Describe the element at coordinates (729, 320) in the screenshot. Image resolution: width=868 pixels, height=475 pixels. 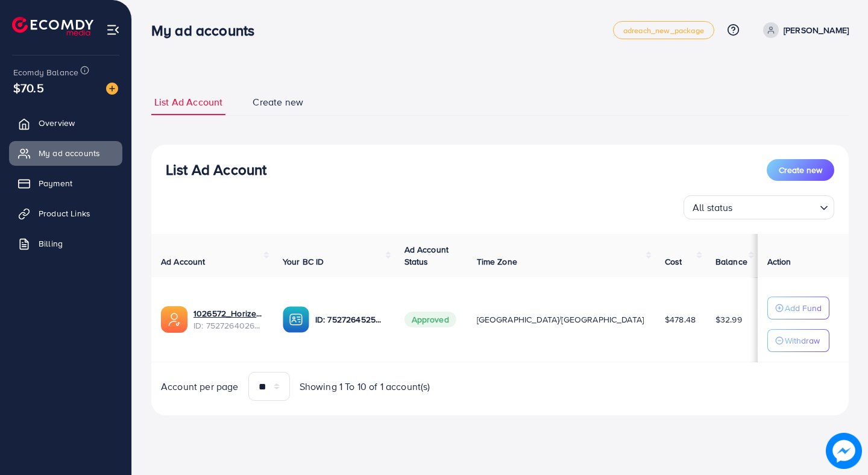
I see `span: $32.99` at that location.